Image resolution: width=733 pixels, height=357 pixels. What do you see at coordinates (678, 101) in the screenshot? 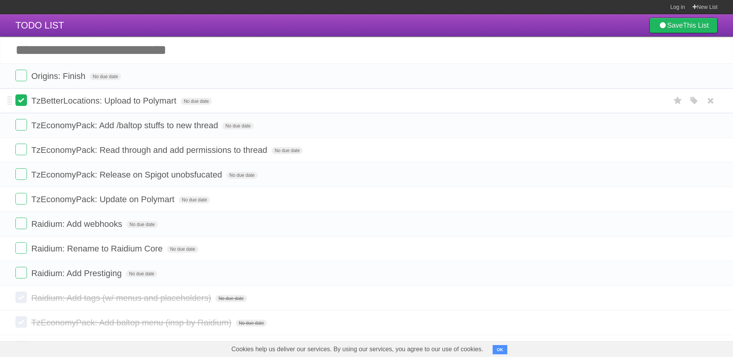
I see `label: Star task` at bounding box center [678, 101].